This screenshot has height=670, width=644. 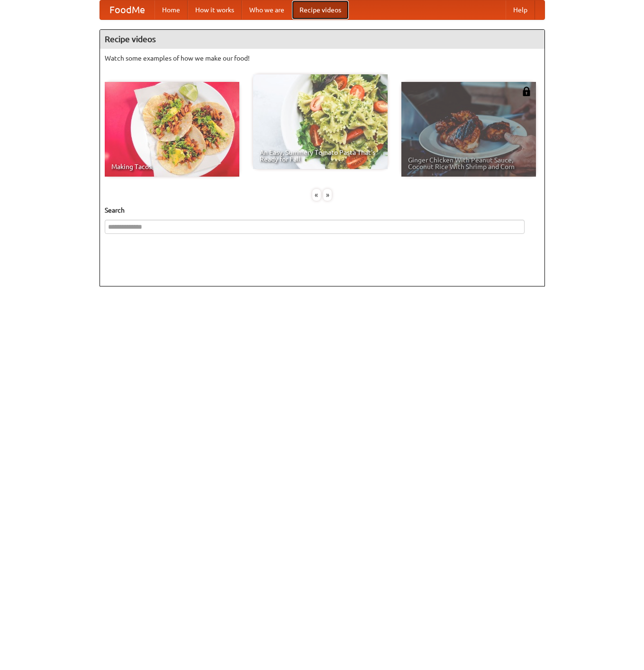 What do you see at coordinates (526, 92) in the screenshot?
I see `img: 483408.png` at bounding box center [526, 92].